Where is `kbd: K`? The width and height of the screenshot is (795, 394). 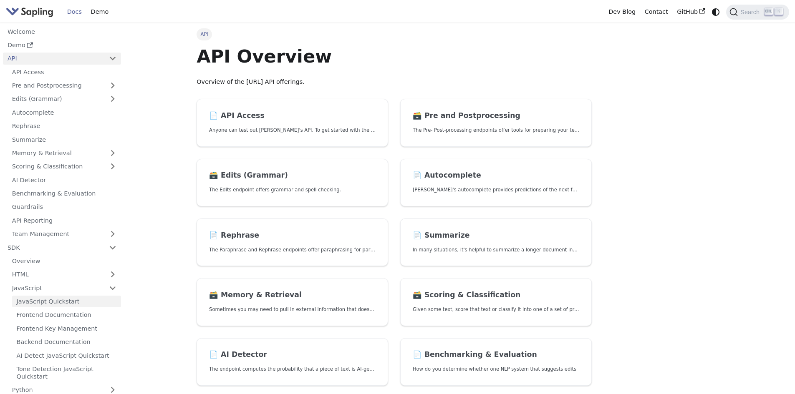
kbd: K is located at coordinates (778, 12).